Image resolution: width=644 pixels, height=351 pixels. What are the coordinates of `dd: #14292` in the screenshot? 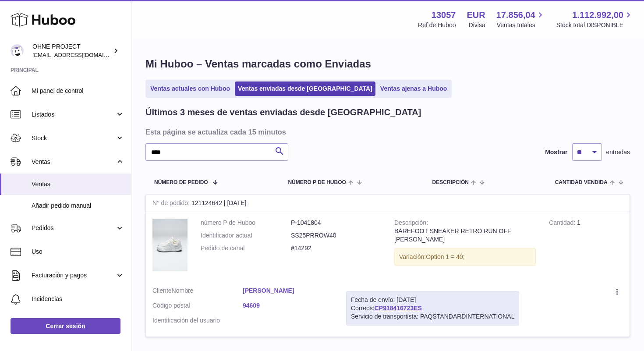 It's located at (336, 248).